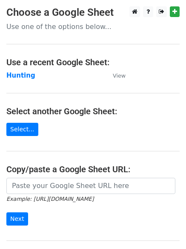 The width and height of the screenshot is (186, 249). I want to click on h4: Use a recent Google Sheet:, so click(93, 62).